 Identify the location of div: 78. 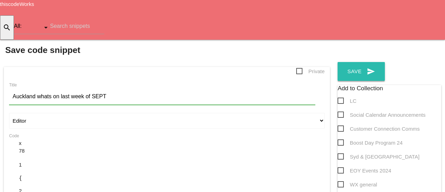
(172, 151).